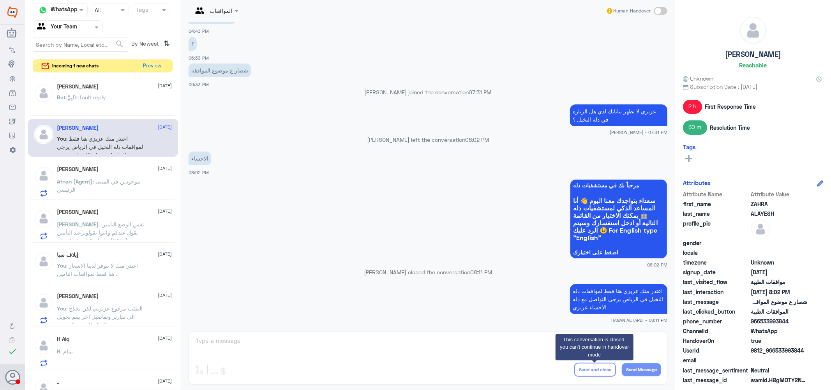  What do you see at coordinates (12, 351) in the screenshot?
I see `i: check` at bounding box center [12, 351].